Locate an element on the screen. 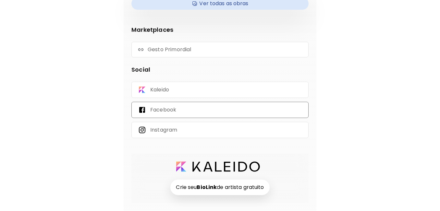 The image size is (440, 211). img: logo is located at coordinates (218, 167).